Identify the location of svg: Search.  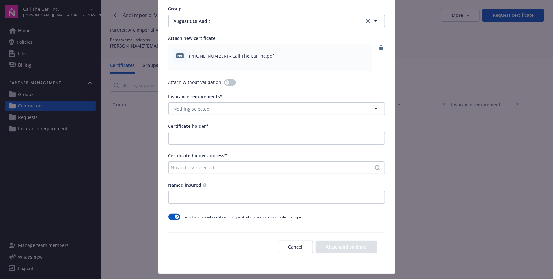
(378, 168).